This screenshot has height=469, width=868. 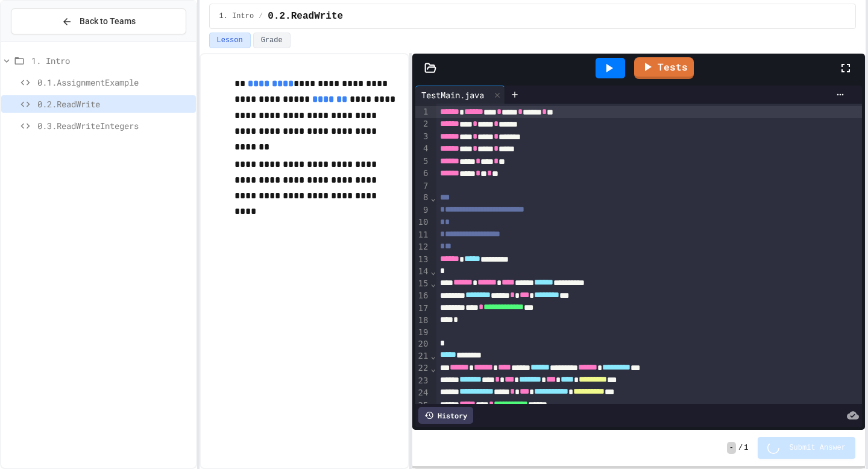 What do you see at coordinates (445, 415) in the screenshot?
I see `div: History` at bounding box center [445, 415].